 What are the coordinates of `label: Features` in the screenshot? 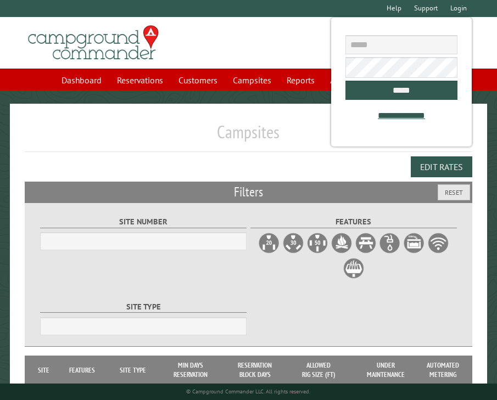 It's located at (353, 222).